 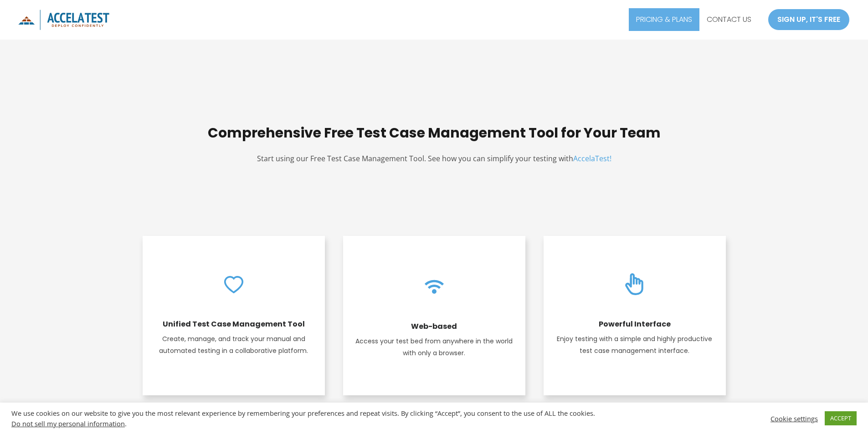 I want to click on a: PRICING & PLANS, so click(x=664, y=20).